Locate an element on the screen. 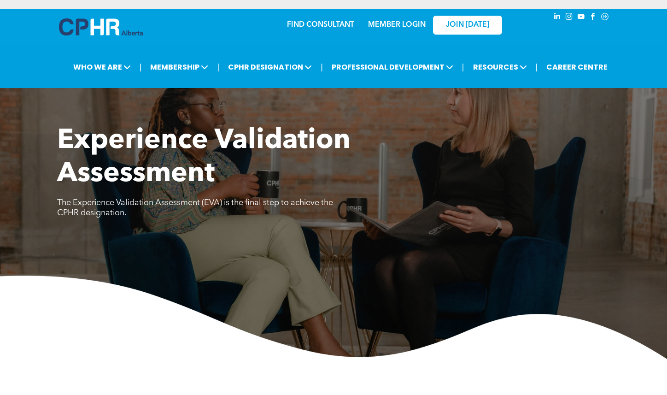 The height and width of the screenshot is (395, 667). a: CAREER CENTRE is located at coordinates (577, 67).